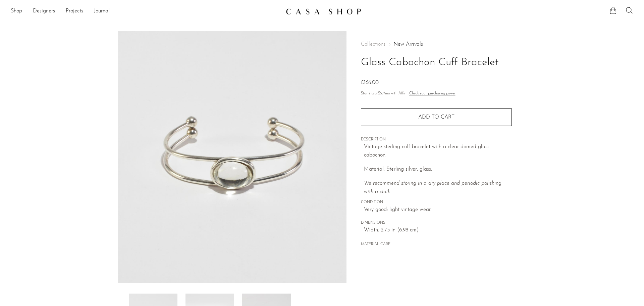  What do you see at coordinates (436, 223) in the screenshot?
I see `span: DIMENSIONS` at bounding box center [436, 223].